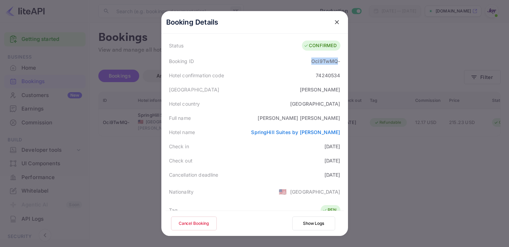 This screenshot has width=509, height=247. What do you see at coordinates (180, 118) in the screenshot?
I see `div: Full name` at bounding box center [180, 118].